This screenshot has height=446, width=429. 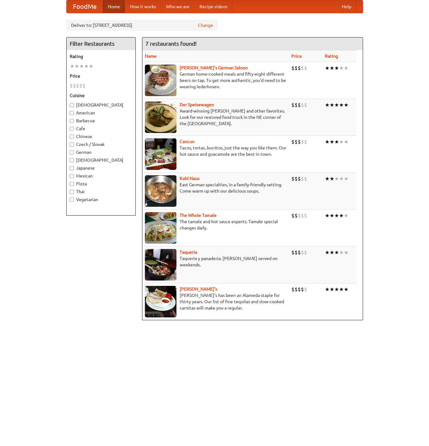 What do you see at coordinates (215, 225) in the screenshot?
I see `p: The tamale and hot sauce experts. Tamale special changes daily.` at bounding box center [215, 225].